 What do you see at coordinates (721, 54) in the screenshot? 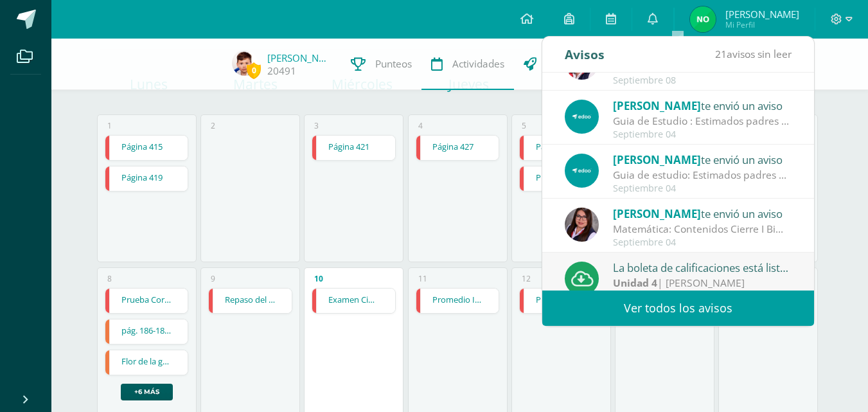
I see `span: 21` at bounding box center [721, 54].